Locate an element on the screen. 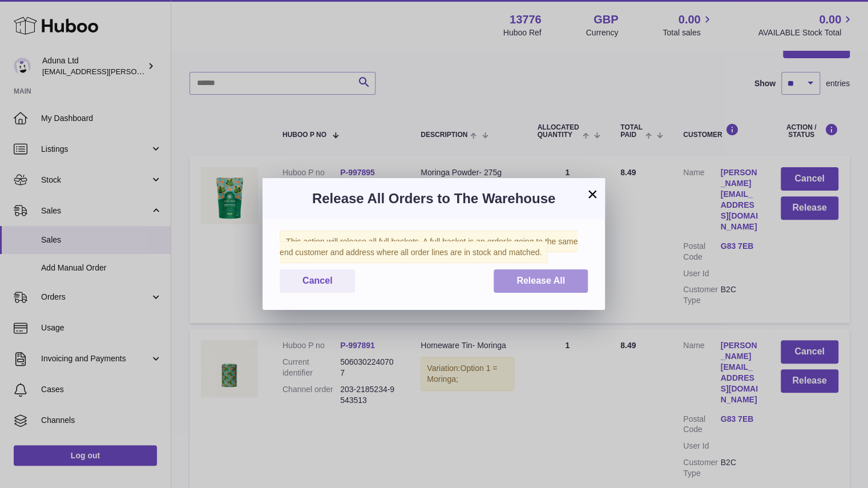 This screenshot has height=488, width=868. span: Cancel is located at coordinates (317, 281).